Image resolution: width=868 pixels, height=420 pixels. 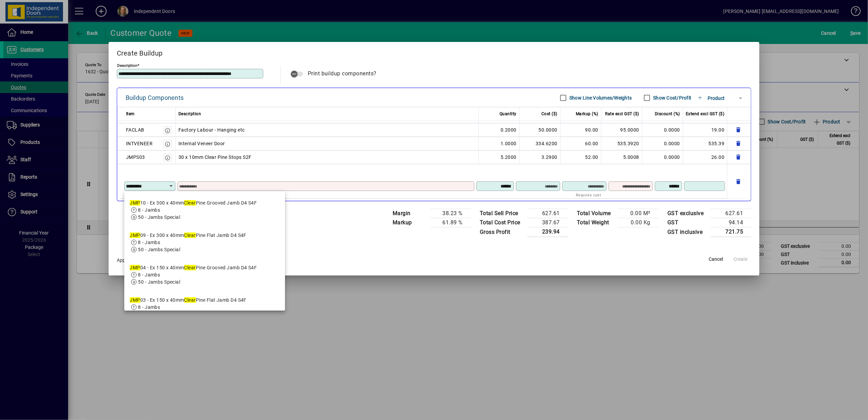 What do you see at coordinates (204, 242) in the screenshot?
I see `mat-option: JMP09 - Ex 300 x 40mm Clear Pine Flat Jamb D4 S4F` at bounding box center [204, 242].